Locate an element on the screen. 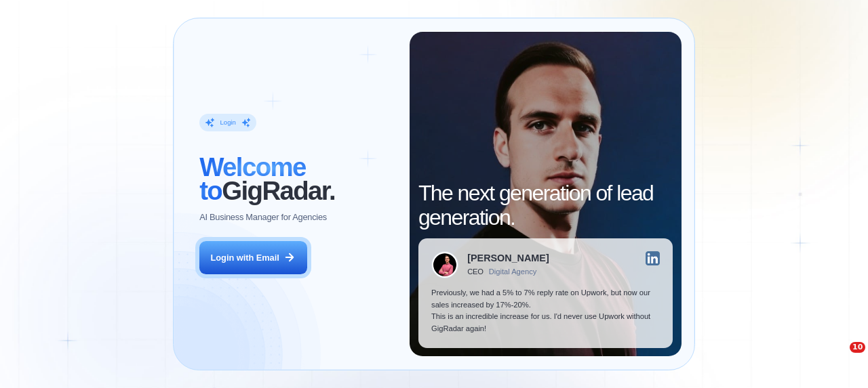 The image size is (868, 388). div: CEO is located at coordinates (475, 272).